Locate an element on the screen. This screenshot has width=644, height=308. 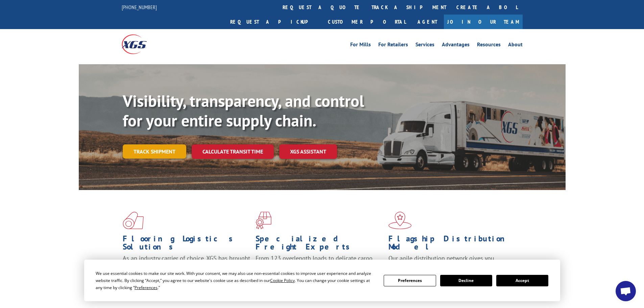
a: Agent is located at coordinates (427, 22).